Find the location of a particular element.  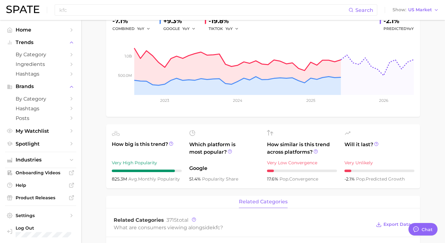

span: -2.1% is located at coordinates (350, 179).